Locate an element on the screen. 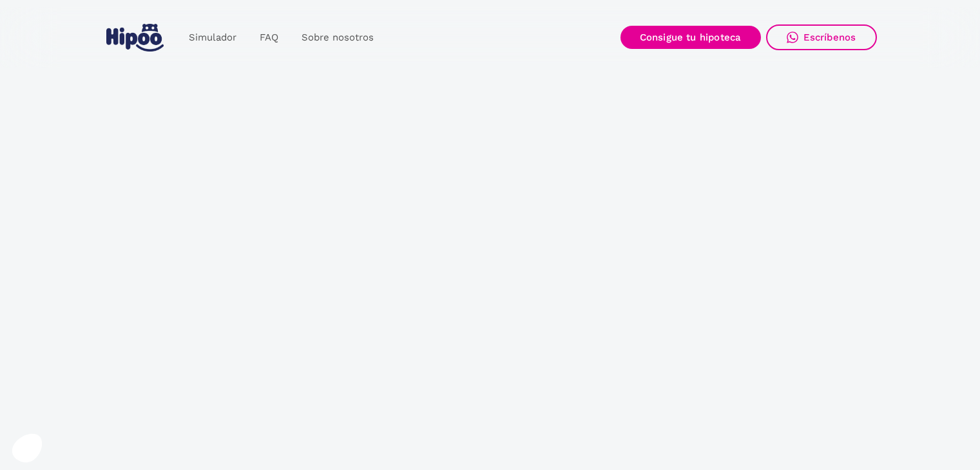 The width and height of the screenshot is (980, 470). a: home is located at coordinates (135, 38).